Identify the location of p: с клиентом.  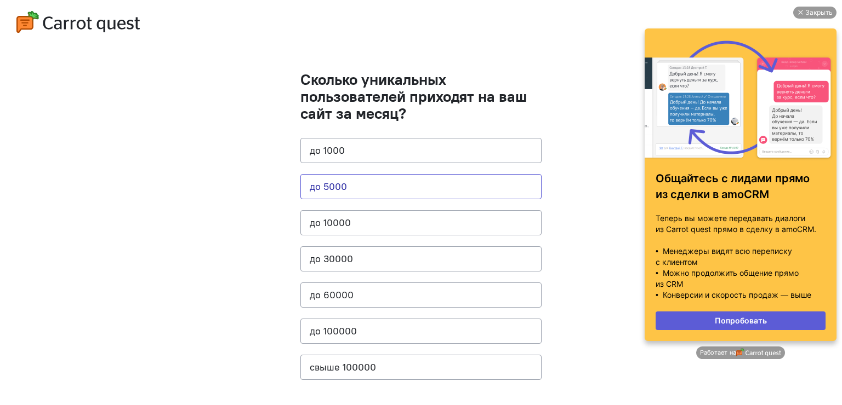
(101, 262).